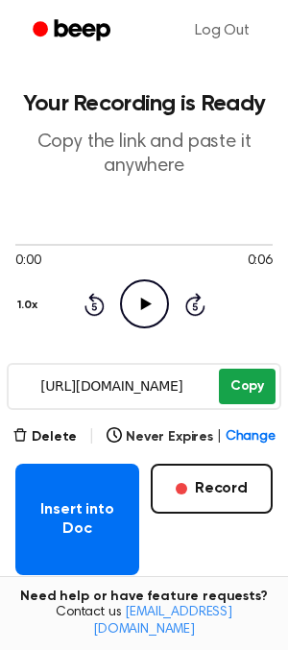 The height and width of the screenshot is (650, 288). What do you see at coordinates (247, 386) in the screenshot?
I see `button: Copy` at bounding box center [247, 386].